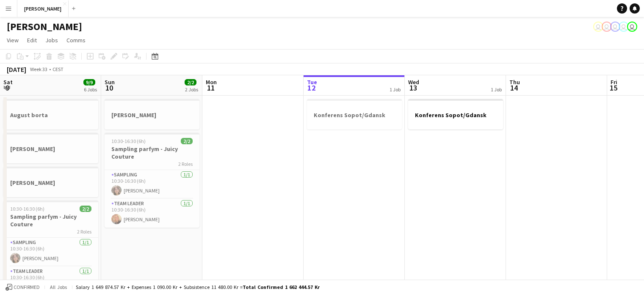 This screenshot has width=644, height=294. What do you see at coordinates (281, 287) in the screenshot?
I see `span: Total Confirmed 1 662 444.57 kr` at bounding box center [281, 287].